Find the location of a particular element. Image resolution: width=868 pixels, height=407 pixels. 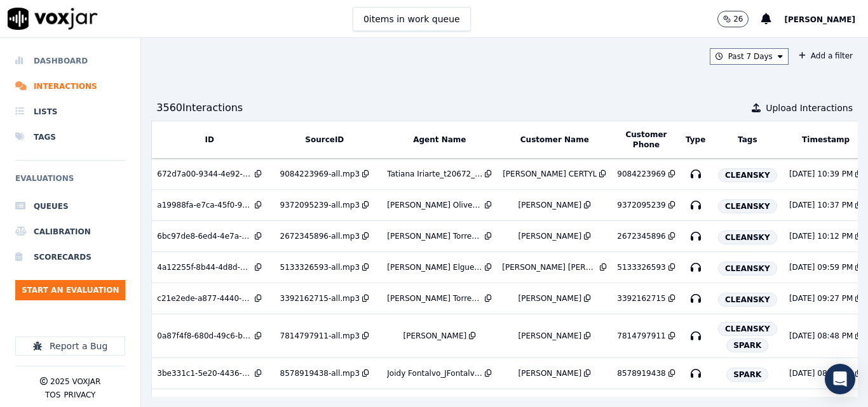

a: Scorecards is located at coordinates (70, 257).